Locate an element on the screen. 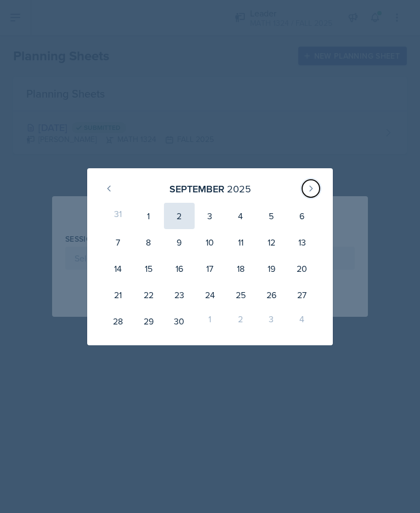 The width and height of the screenshot is (420, 513). div: 16 is located at coordinates (179, 269).